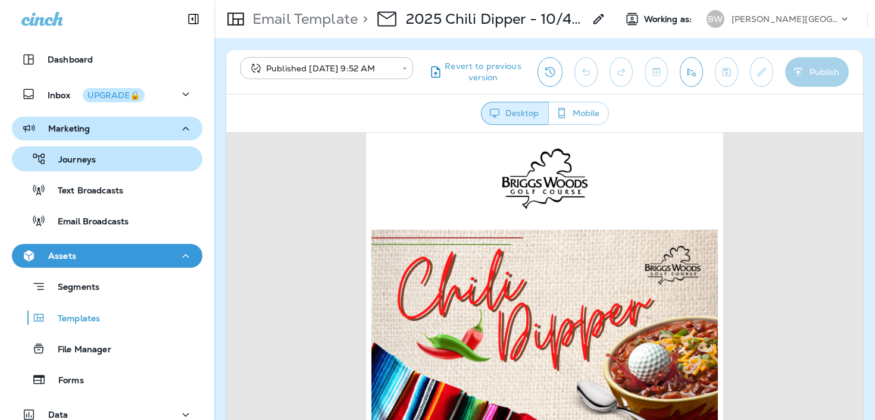 This screenshot has width=875, height=420. I want to click on button: Dashboard, so click(107, 60).